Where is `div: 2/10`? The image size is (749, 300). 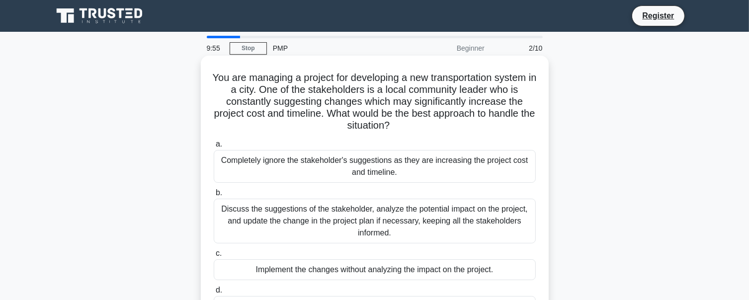 div: 2/10 is located at coordinates (519, 48).